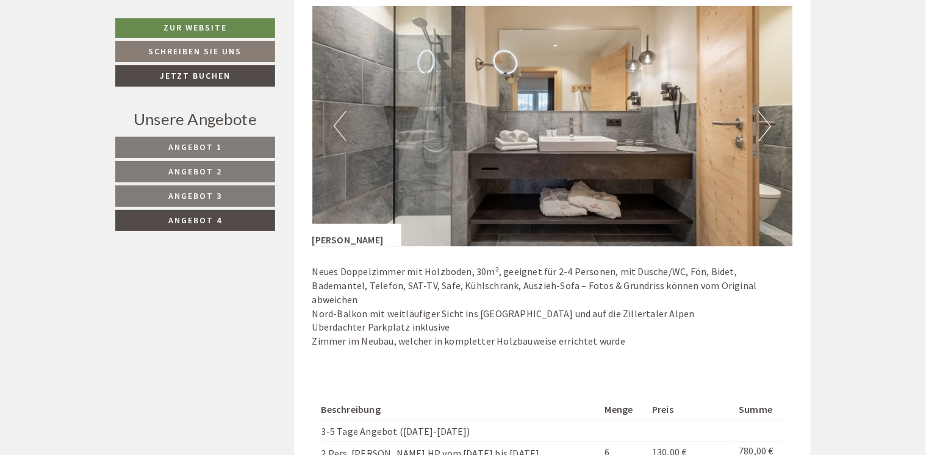 This screenshot has width=926, height=455. I want to click on a: Zur Website, so click(195, 28).